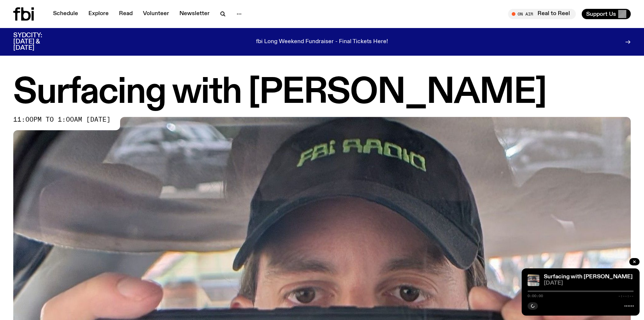 The height and width of the screenshot is (320, 644). What do you see at coordinates (542, 14) in the screenshot?
I see `button: On AirReal to Reel` at bounding box center [542, 14].